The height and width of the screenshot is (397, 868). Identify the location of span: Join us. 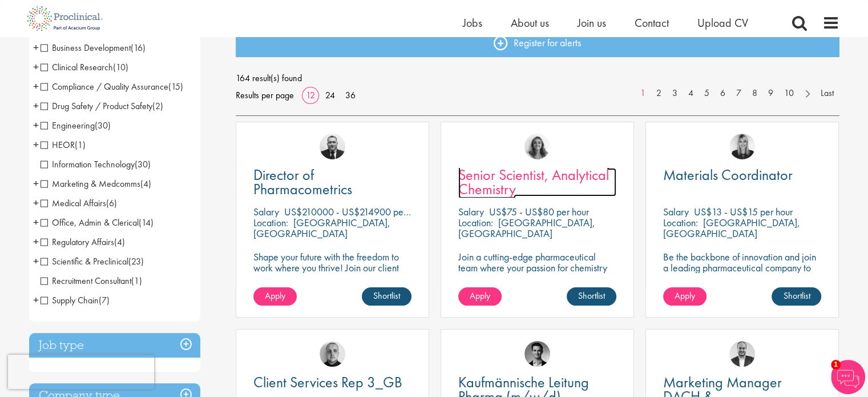
(592, 23).